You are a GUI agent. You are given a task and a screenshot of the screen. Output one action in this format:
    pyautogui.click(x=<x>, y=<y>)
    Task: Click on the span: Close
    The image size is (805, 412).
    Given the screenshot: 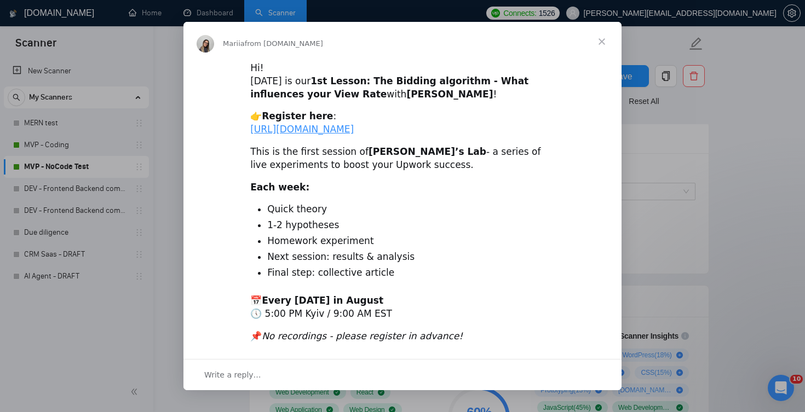 What is the action you would take?
    pyautogui.click(x=602, y=42)
    